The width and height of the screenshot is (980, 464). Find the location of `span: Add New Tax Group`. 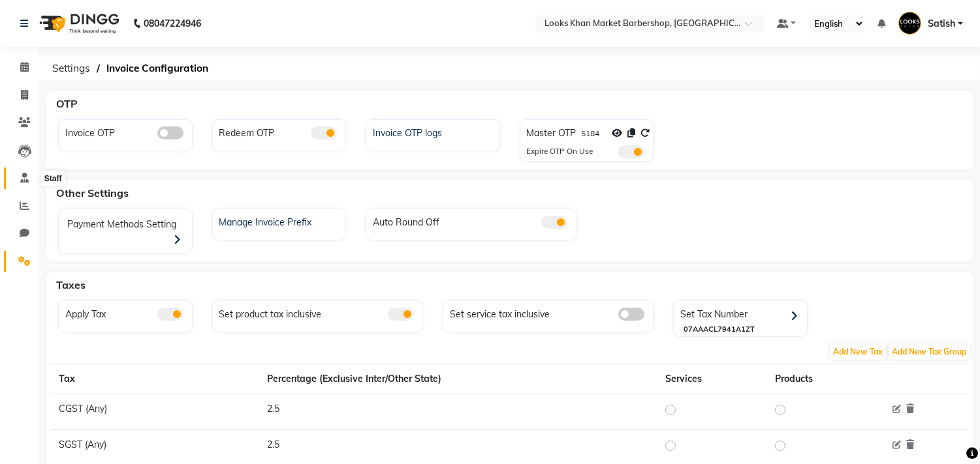

span: Add New Tax Group is located at coordinates (929, 351).